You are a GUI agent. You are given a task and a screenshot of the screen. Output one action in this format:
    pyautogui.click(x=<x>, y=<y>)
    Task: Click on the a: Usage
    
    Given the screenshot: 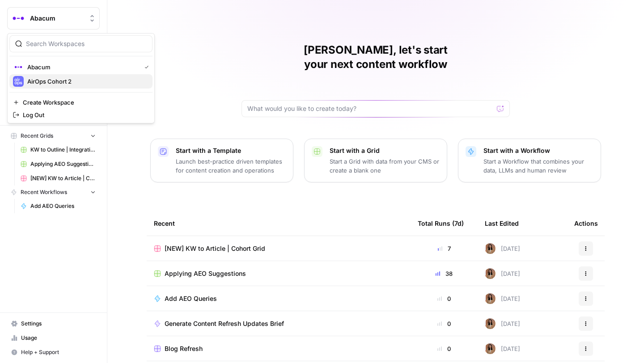 What is the action you would take?
    pyautogui.click(x=53, y=338)
    